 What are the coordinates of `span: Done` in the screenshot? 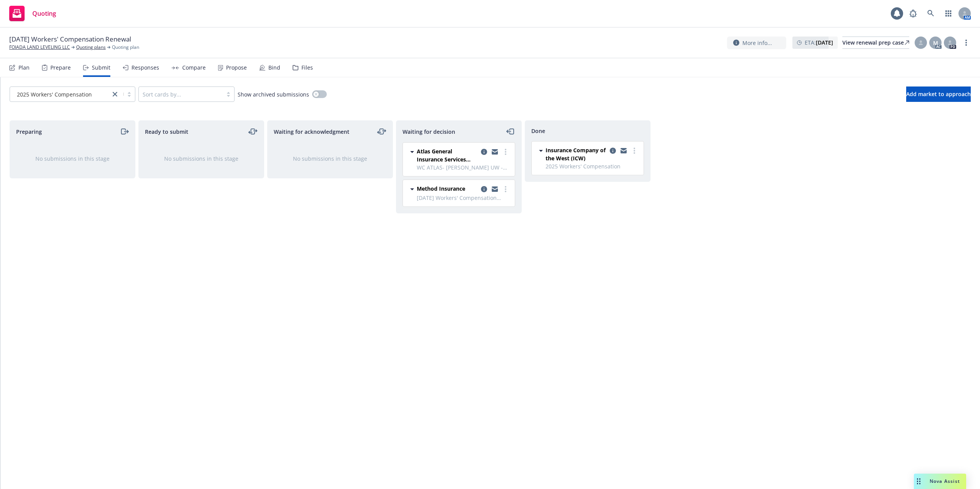 It's located at (538, 130).